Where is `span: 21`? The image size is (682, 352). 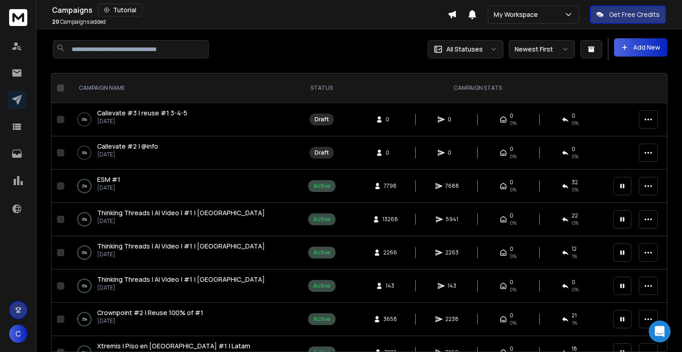
span: 21 is located at coordinates (574, 315).